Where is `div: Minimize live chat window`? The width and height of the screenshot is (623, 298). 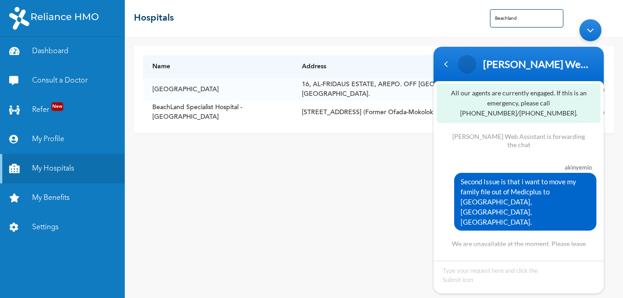
div: Minimize live chat window is located at coordinates (162, 16).